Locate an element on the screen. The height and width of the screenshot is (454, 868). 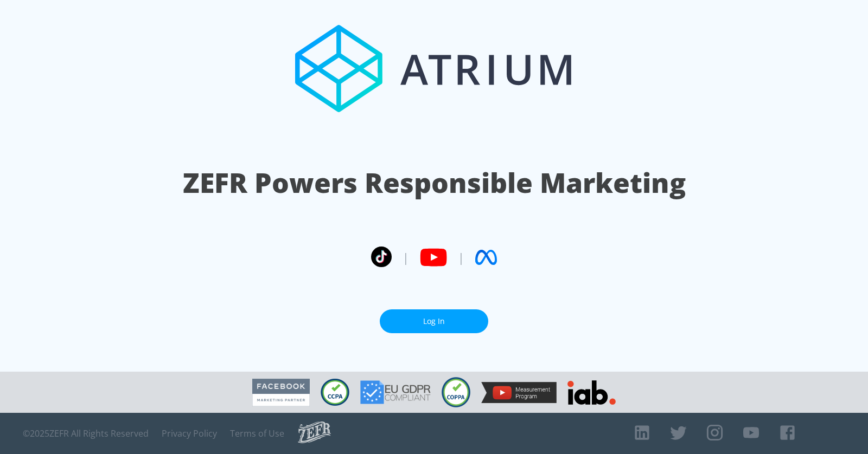
img: GDPR Compliant is located at coordinates (396, 392).